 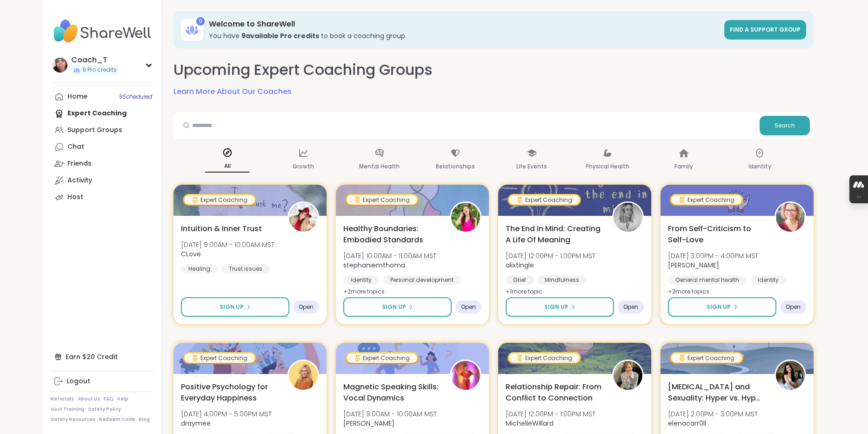 I want to click on div: Earn $20 Credit, so click(x=102, y=357).